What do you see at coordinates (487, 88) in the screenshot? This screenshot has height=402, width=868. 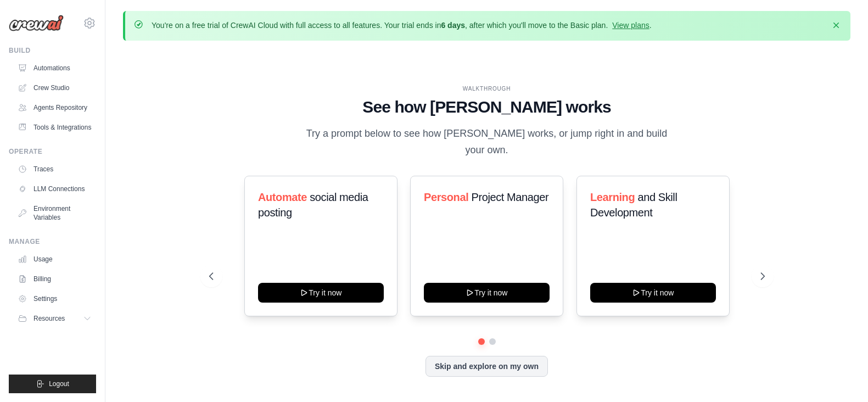 I see `div: WALKTHROUGH` at bounding box center [487, 88].